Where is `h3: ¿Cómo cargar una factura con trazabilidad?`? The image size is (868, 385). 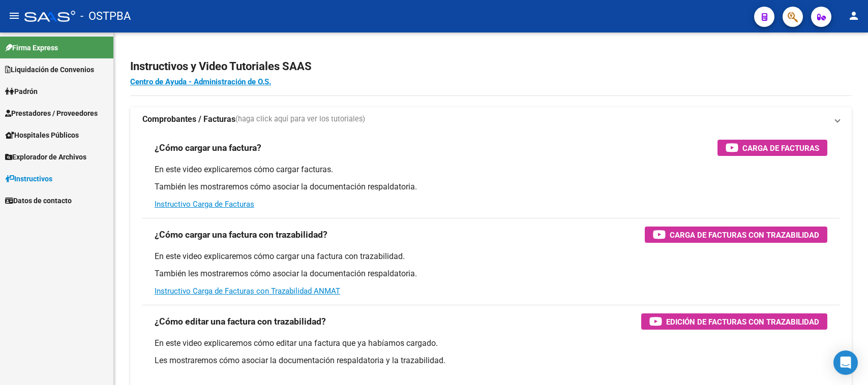
h3: ¿Cómo cargar una factura con trazabilidad? is located at coordinates (241, 235).